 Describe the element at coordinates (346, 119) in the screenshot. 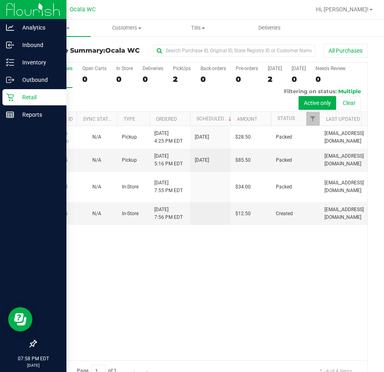

I see `a: Last Updated By` at that location.